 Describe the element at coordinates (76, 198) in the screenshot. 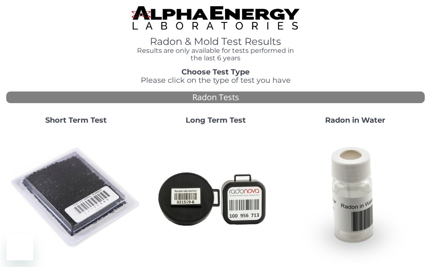

I see `img: ShortTerm.jpg` at that location.